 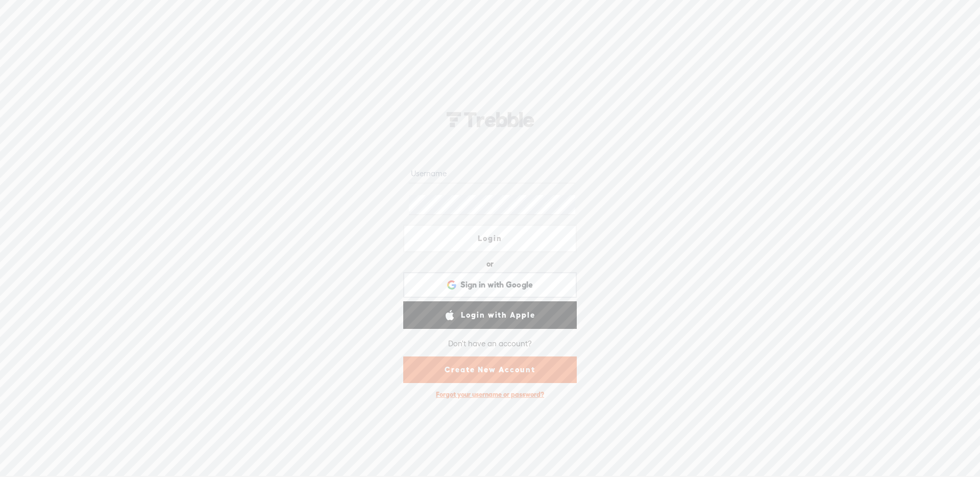 What do you see at coordinates (490, 285) in the screenshot?
I see `div: Sign in with Google` at bounding box center [490, 285].